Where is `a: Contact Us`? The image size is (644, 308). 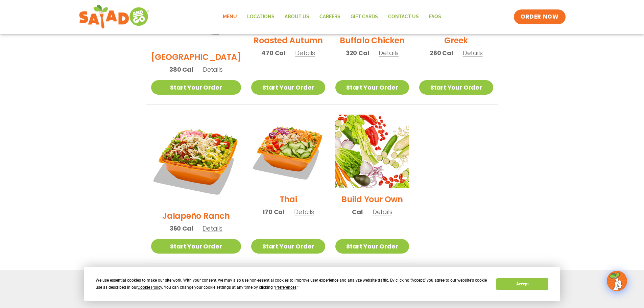 a: Contact Us is located at coordinates (403, 17).